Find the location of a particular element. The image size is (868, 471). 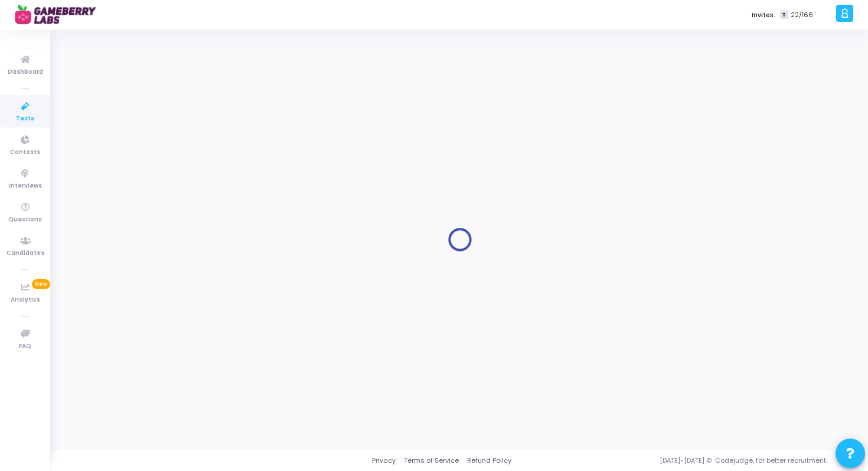

span: Tests is located at coordinates (25, 119).